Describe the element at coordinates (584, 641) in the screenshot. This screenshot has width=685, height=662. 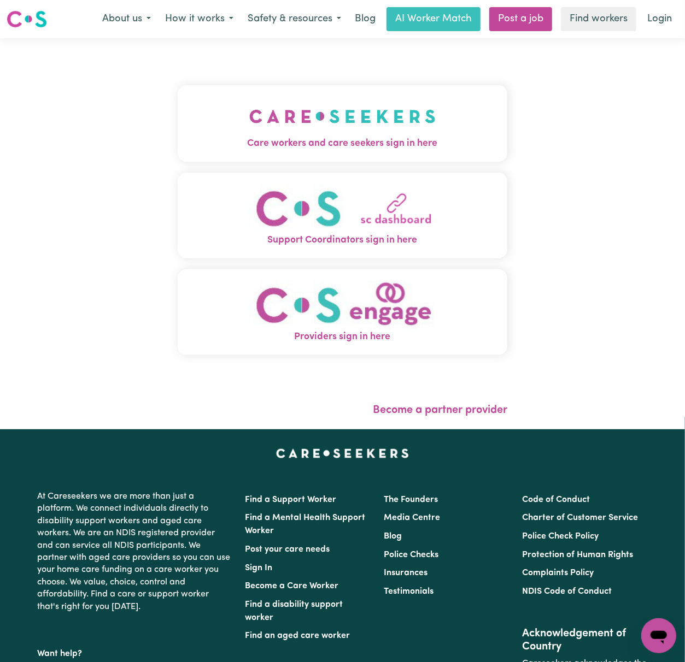
I see `h2: Acknowledgement of Country` at that location.